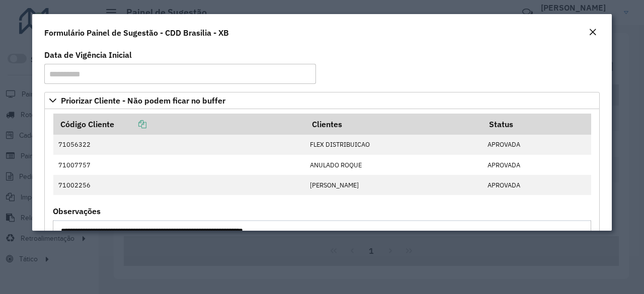 Image resolution: width=644 pixels, height=294 pixels. I want to click on label: Observações, so click(77, 211).